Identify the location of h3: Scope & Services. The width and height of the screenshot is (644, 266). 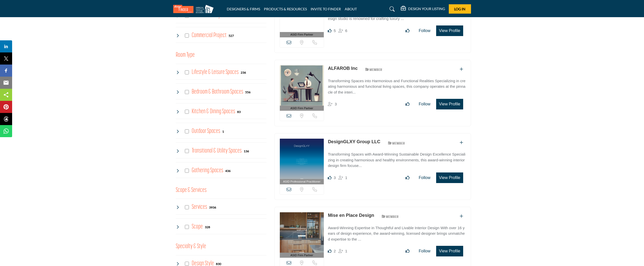
(191, 190).